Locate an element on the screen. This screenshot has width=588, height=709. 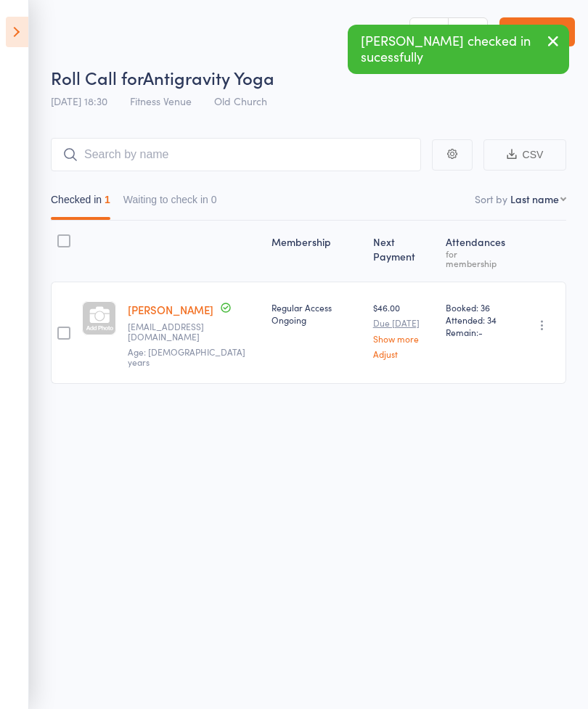
span: Booked: 36 is located at coordinates (476, 307).